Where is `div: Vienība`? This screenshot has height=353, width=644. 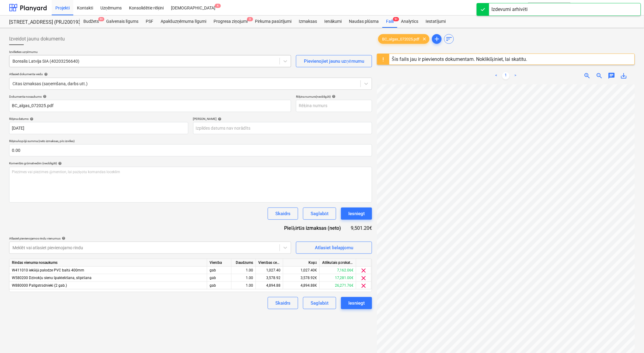 div: Vienība is located at coordinates (219, 262).